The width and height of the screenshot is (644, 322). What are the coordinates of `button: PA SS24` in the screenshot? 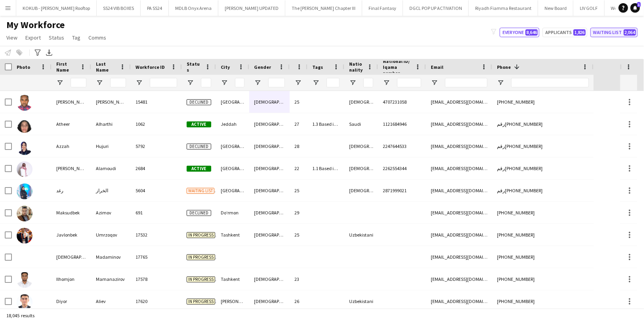 It's located at (155, 8).